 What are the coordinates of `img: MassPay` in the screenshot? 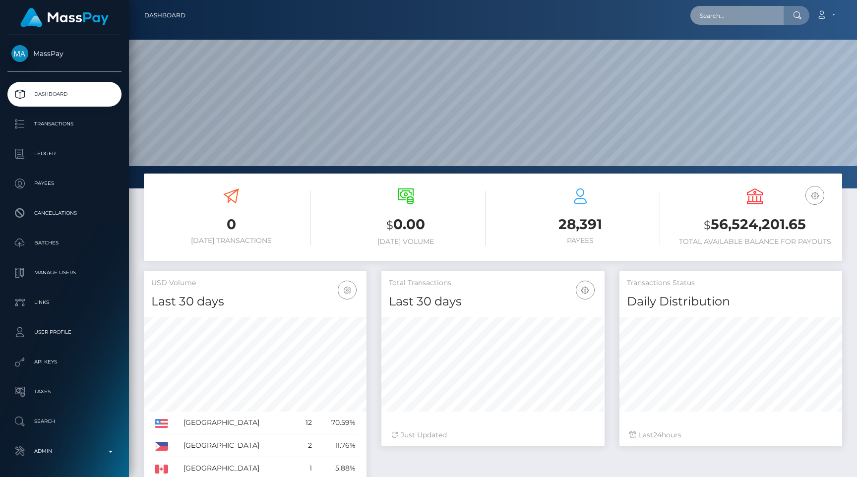 It's located at (20, 54).